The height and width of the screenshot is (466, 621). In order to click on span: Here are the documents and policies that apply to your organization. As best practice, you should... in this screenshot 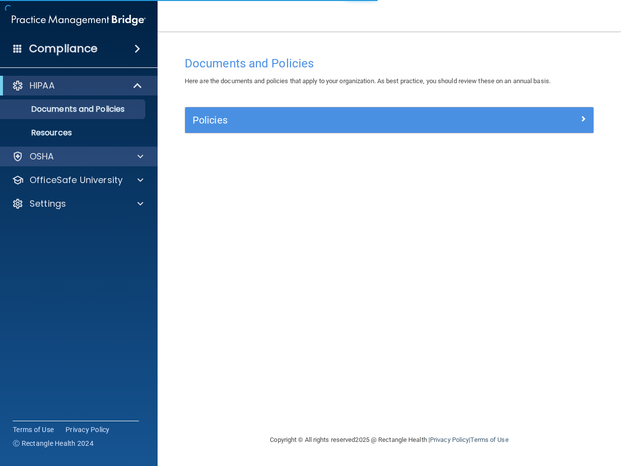, I will do `click(367, 81)`.